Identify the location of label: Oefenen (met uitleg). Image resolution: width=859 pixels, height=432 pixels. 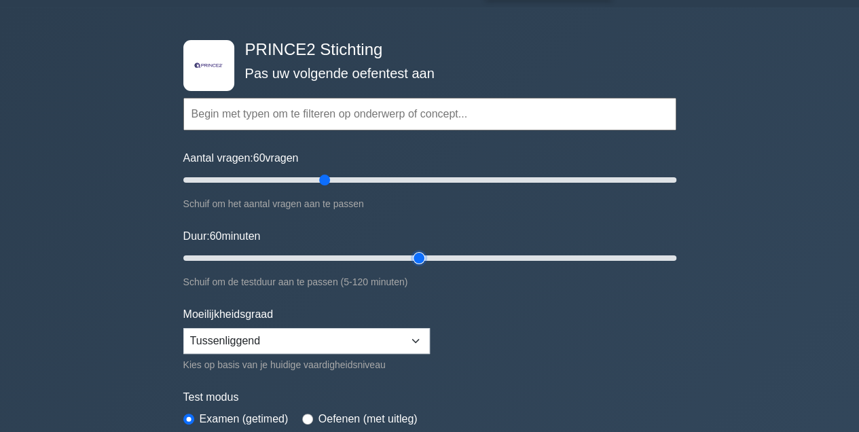
(368, 419).